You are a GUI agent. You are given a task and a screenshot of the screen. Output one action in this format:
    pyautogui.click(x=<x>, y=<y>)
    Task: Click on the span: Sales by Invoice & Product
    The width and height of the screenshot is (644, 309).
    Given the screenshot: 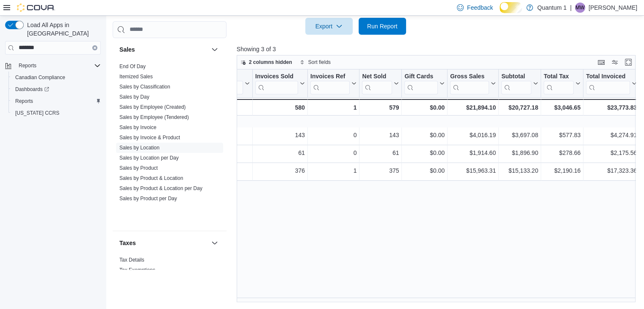 What is the action you would take?
    pyautogui.click(x=149, y=137)
    